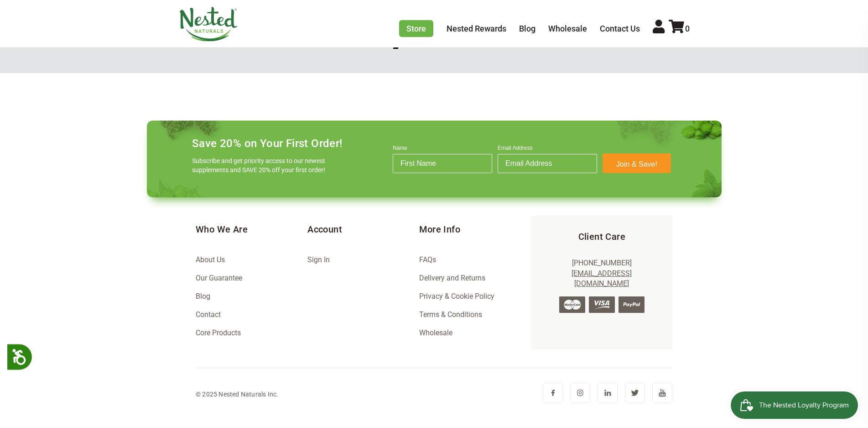 This screenshot has height=428, width=868. I want to click on p: Subscribe and get priority access to our newest supplements and SAVE 20% off your first order!, so click(261, 166).